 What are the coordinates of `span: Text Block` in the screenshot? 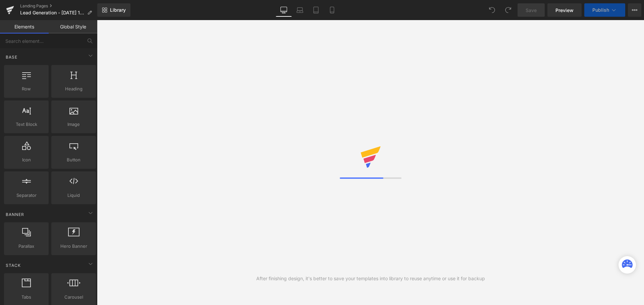 It's located at (26, 124).